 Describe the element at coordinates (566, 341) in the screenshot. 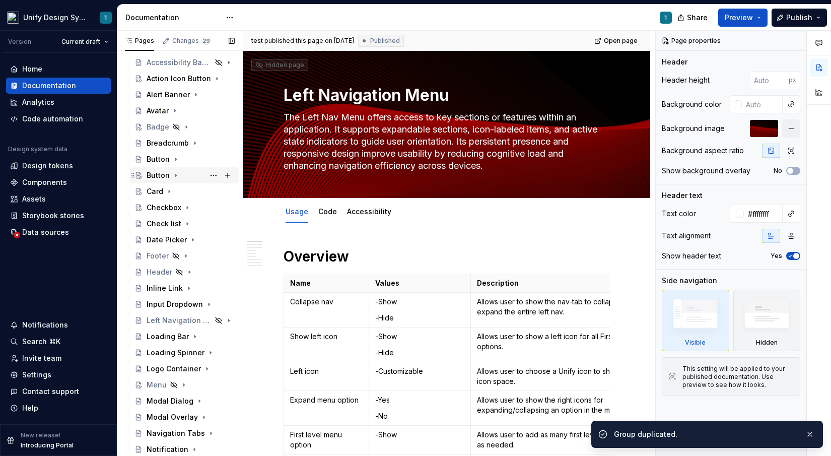

I see `p: Allows user to show a left icon for all First level menu options.` at that location.